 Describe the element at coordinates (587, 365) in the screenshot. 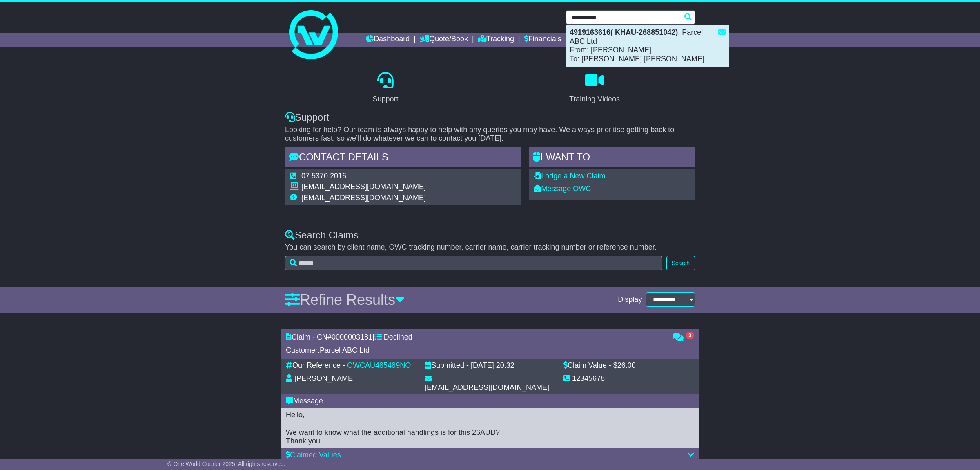

I see `div: Claim Value -` at that location.